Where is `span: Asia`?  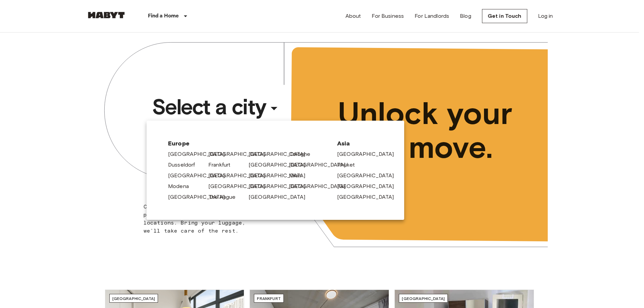 span: Asia is located at coordinates (359, 143).